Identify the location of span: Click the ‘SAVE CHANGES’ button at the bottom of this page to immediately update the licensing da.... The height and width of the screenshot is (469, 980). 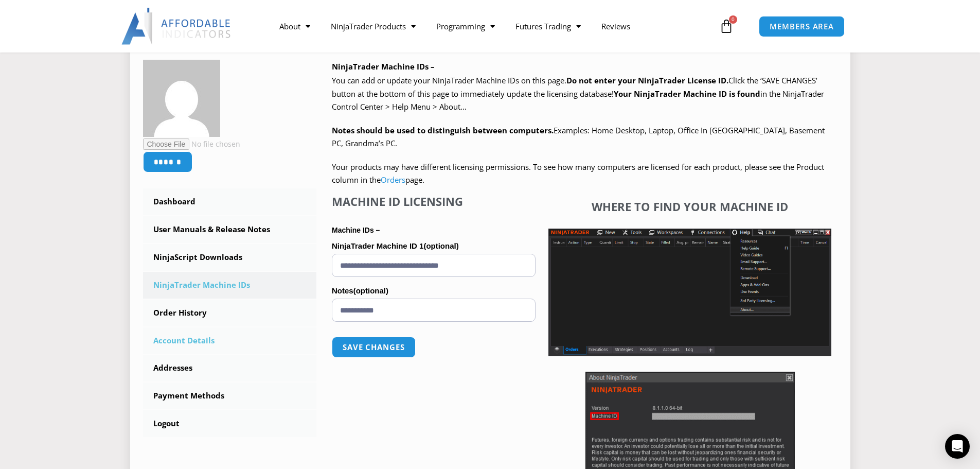
(577, 93).